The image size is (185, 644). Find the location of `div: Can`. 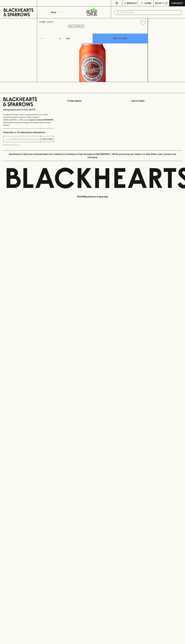

div: Can is located at coordinates (78, 38).